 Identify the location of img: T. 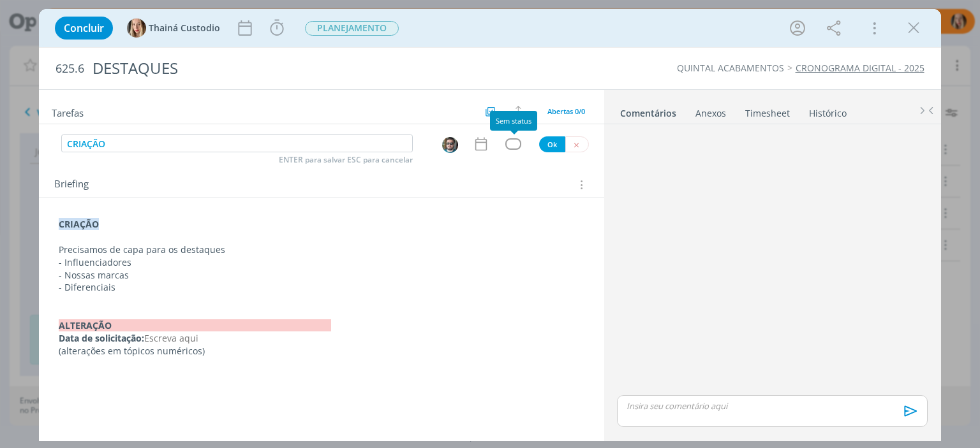
(136, 28).